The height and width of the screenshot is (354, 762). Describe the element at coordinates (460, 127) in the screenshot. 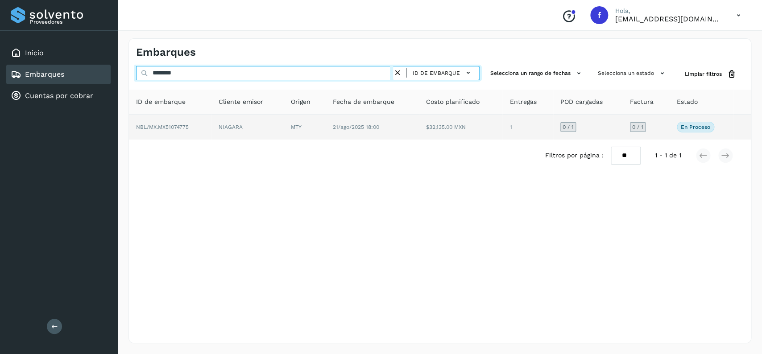

I see `td: $32,135.00 MXN` at that location.